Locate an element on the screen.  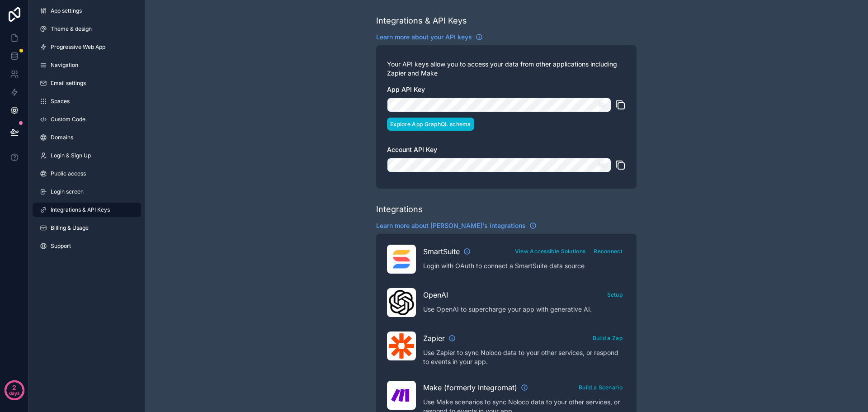
span: Domains is located at coordinates (62, 137).